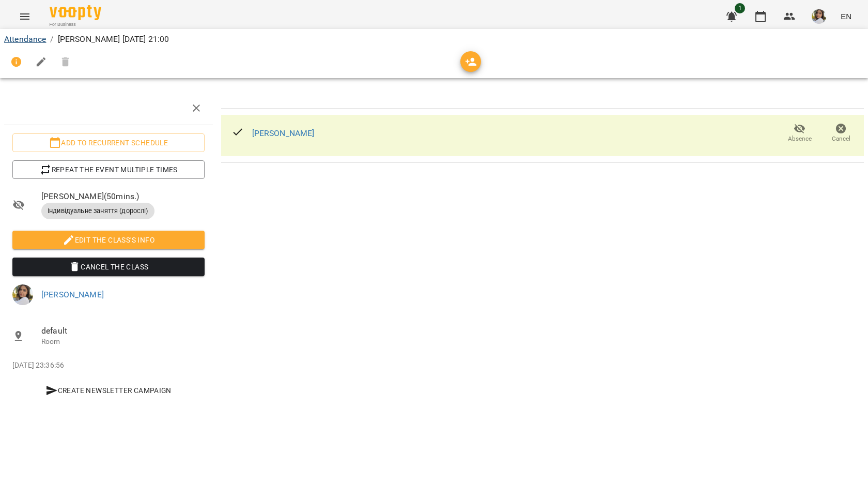  I want to click on button: EN, so click(845, 16).